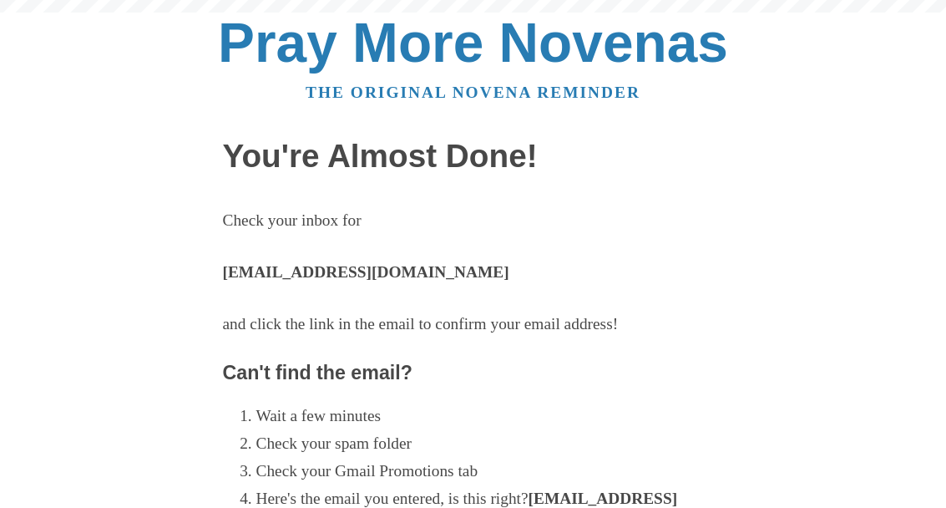 Image resolution: width=946 pixels, height=508 pixels. Describe the element at coordinates (473, 156) in the screenshot. I see `h1: You're Almost Done!` at that location.